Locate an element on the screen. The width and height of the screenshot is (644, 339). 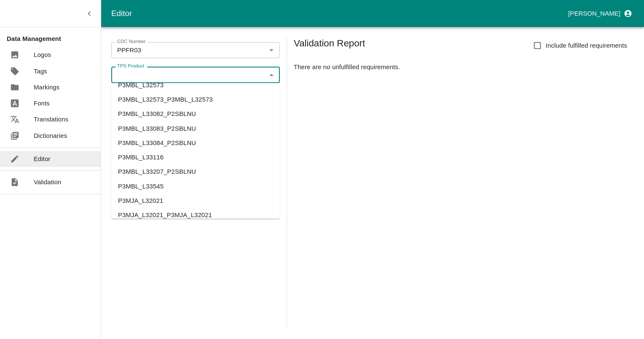
li: P3MBL_L32573_P3MBL_L32573 is located at coordinates (196, 99).